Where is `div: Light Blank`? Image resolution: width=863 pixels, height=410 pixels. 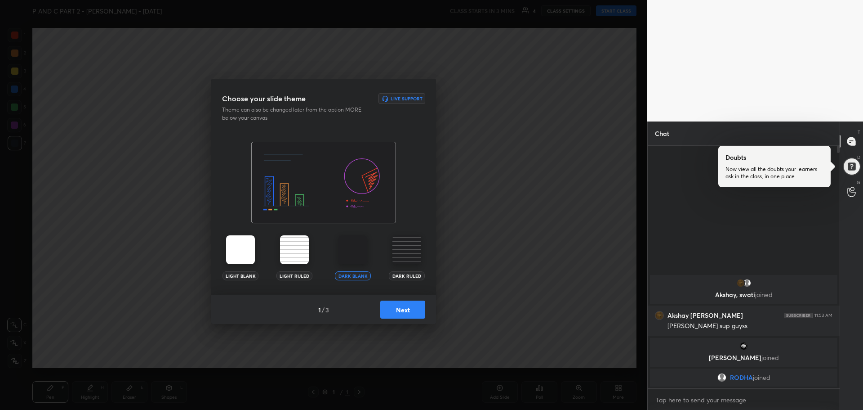 div: Light Blank is located at coordinates (241, 276).